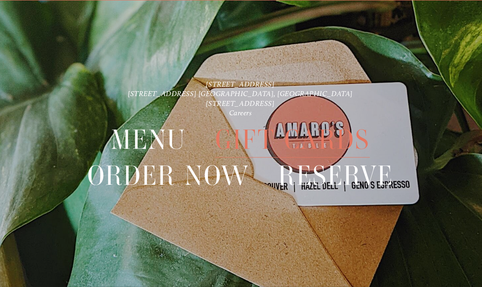  I want to click on a: Gift Cards, so click(293, 140).